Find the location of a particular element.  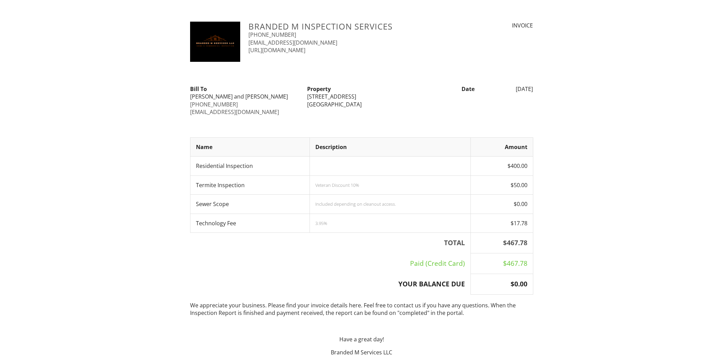

p: Have a great day! is located at coordinates (362, 339).